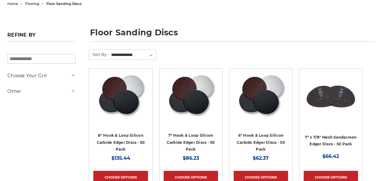 Image resolution: width=382 pixels, height=181 pixels. Describe the element at coordinates (41, 91) in the screenshot. I see `h5: Other` at that location.